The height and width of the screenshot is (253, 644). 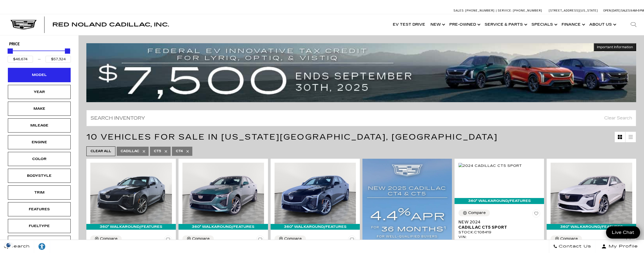 What do you see at coordinates (620, 246) in the screenshot?
I see `button: Open user profile menu` at bounding box center [620, 246].